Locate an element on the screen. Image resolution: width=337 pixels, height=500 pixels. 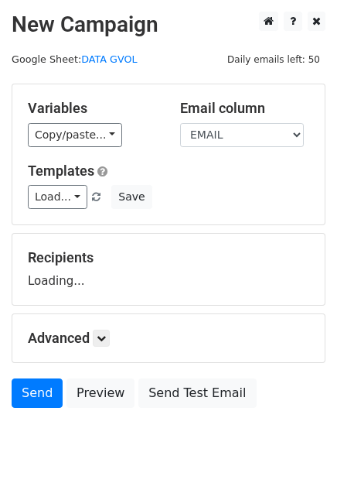
small: Google Sheet: is located at coordinates (74, 59).